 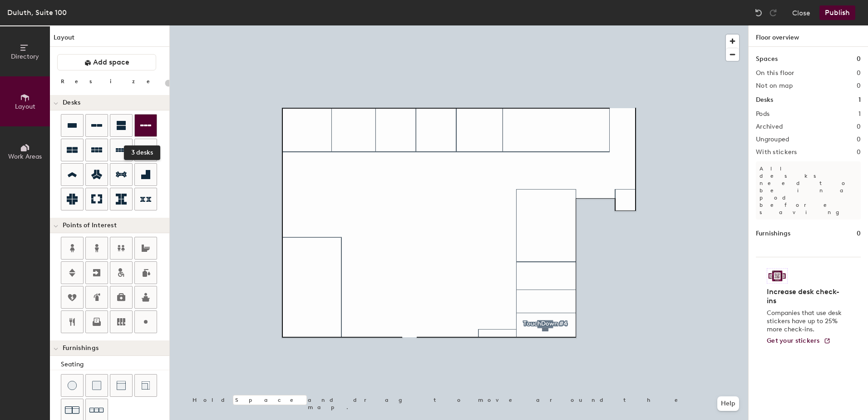 I want to click on span: Add space, so click(x=111, y=62).